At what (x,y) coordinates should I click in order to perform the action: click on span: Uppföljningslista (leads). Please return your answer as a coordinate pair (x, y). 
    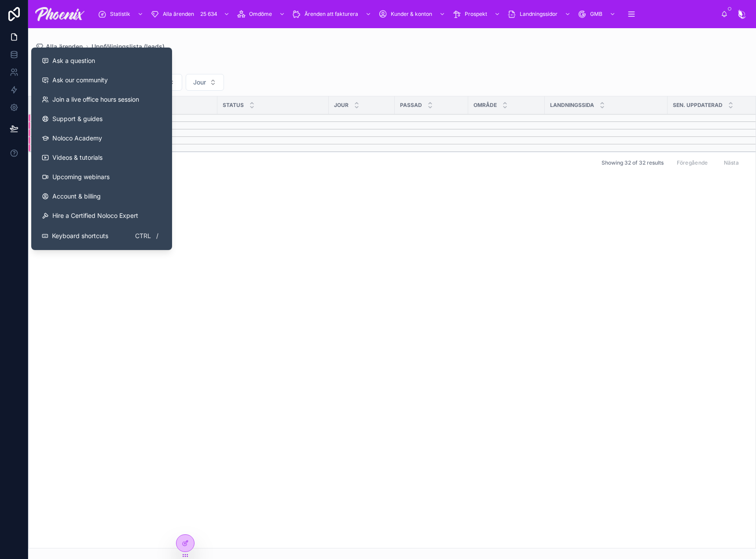
    Looking at the image, I should click on (128, 46).